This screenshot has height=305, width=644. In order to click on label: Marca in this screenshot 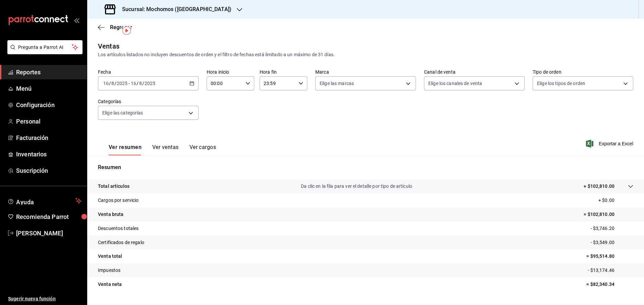, I will do `click(366, 72)`.